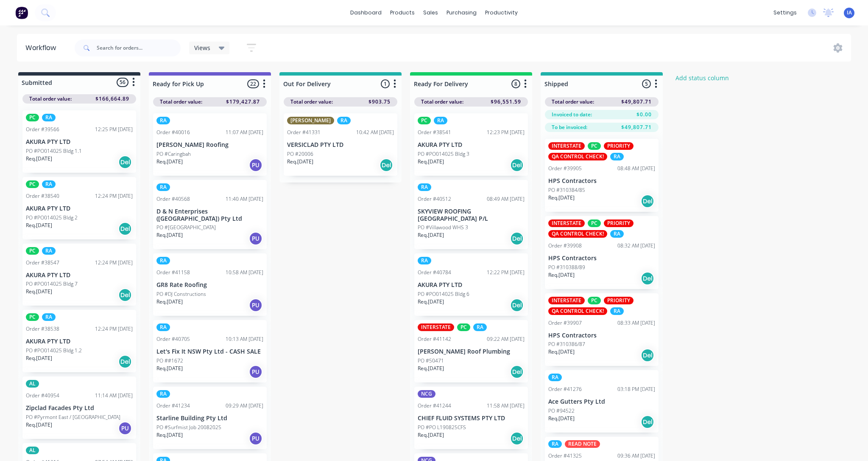 Image resolution: width=868 pixels, height=461 pixels. I want to click on p: VERSICLAD PTY LTD, so click(340, 145).